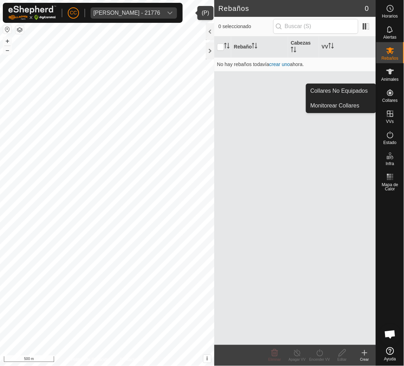 The height and width of the screenshot is (366, 404). I want to click on div: Crear, so click(364, 359).